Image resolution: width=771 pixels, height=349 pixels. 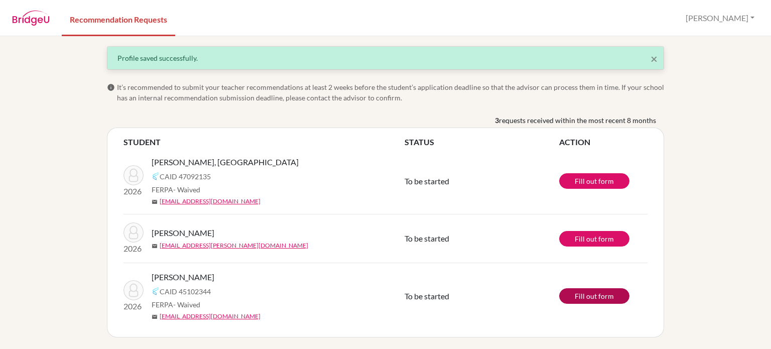 What do you see at coordinates (185, 176) in the screenshot?
I see `span: CAID 47092135` at bounding box center [185, 176].